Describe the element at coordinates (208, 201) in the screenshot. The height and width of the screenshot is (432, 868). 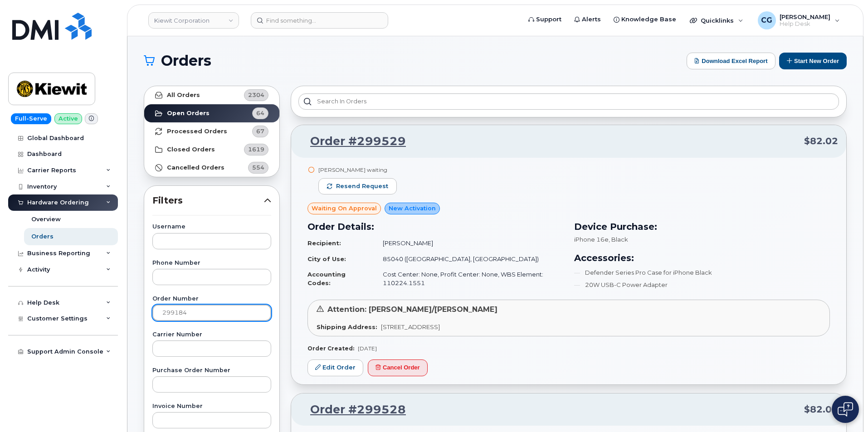
I see `span: Filters` at that location.